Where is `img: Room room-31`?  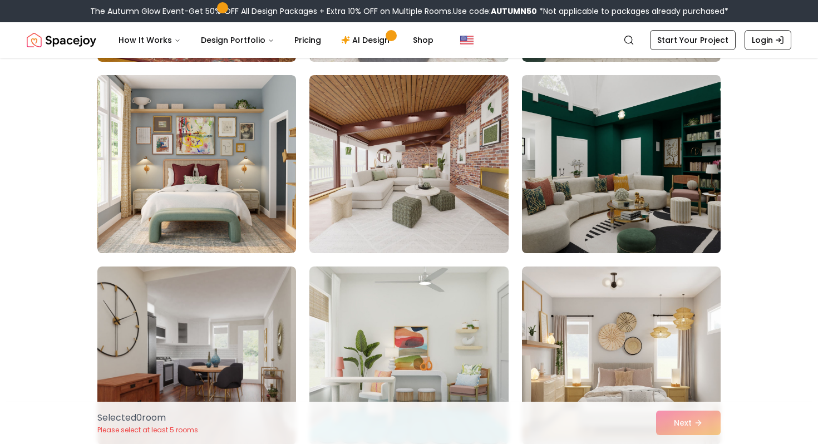
img: Room room-31 is located at coordinates (196, 164).